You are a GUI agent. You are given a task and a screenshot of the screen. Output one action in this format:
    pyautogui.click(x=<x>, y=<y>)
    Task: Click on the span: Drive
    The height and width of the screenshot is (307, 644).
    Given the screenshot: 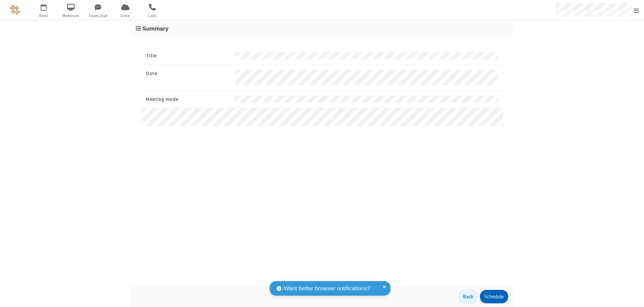 What is the action you would take?
    pyautogui.click(x=125, y=15)
    